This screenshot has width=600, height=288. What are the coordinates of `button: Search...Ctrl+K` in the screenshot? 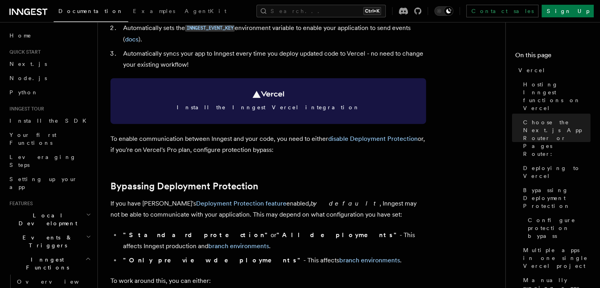 It's located at (321, 11).